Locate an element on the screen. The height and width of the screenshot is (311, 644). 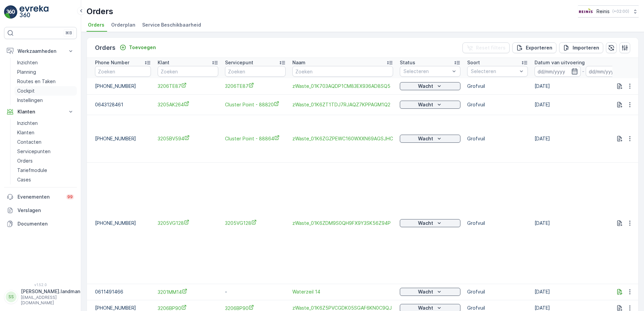
p: Datum van uitvoering is located at coordinates (559, 63).